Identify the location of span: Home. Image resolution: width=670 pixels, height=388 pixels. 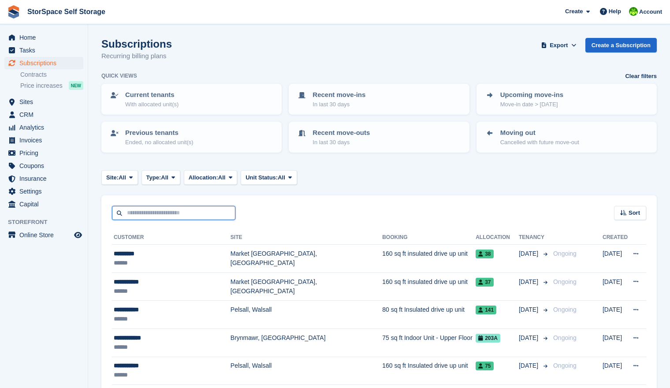
(46, 37).